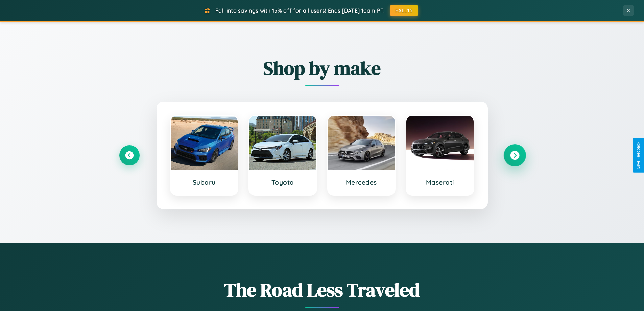 Image resolution: width=644 pixels, height=311 pixels. I want to click on h3: Toyota, so click(283, 182).